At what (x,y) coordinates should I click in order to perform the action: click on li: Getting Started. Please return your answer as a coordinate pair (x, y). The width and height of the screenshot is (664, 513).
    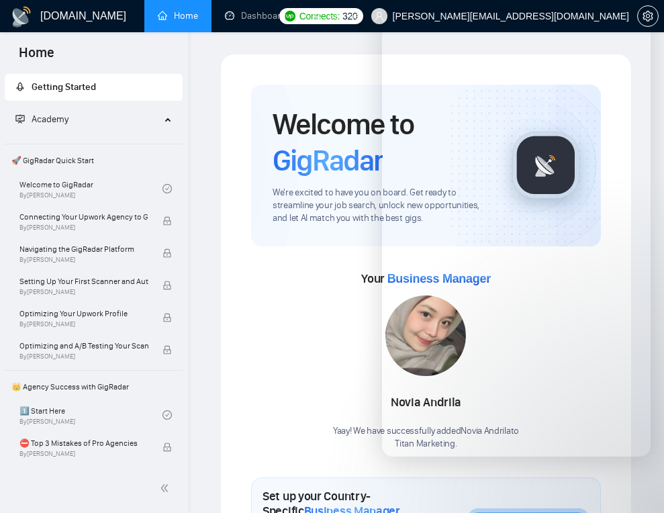
    Looking at the image, I should click on (93, 87).